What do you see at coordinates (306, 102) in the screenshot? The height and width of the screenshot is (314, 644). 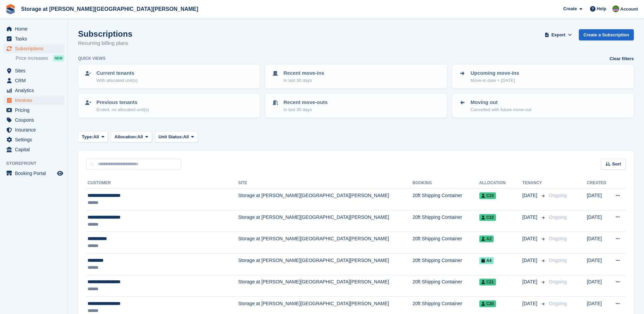 I see `p: Recent move-outs` at bounding box center [306, 102].